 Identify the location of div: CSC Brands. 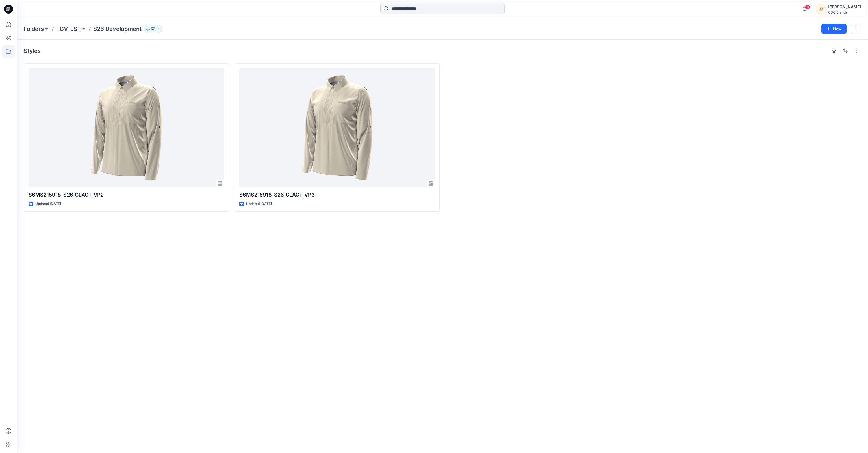
(845, 12).